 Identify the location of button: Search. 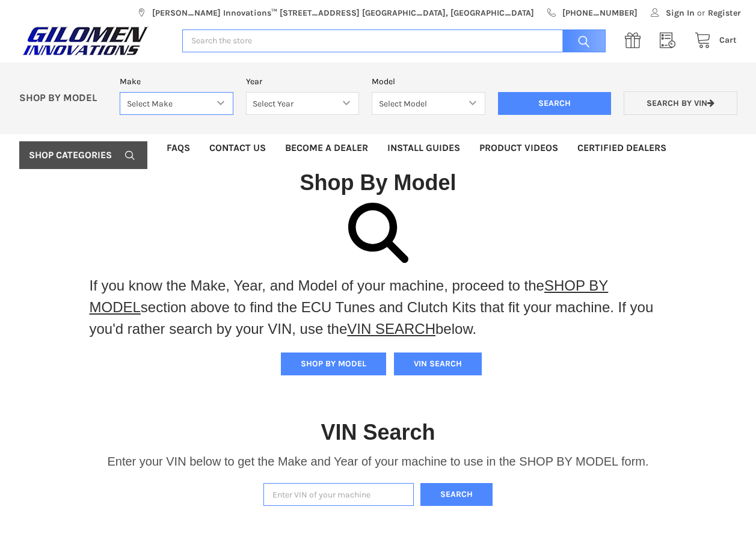
(456, 494).